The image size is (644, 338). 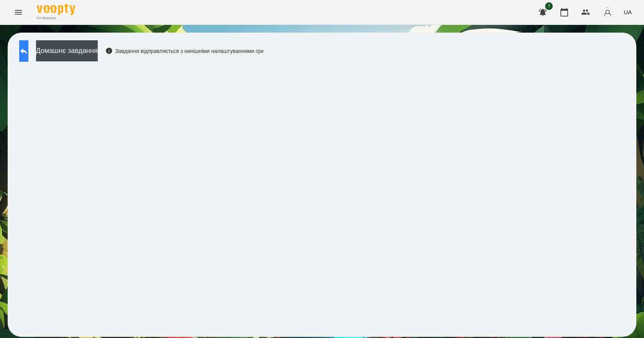 I want to click on button: UA, so click(x=627, y=12).